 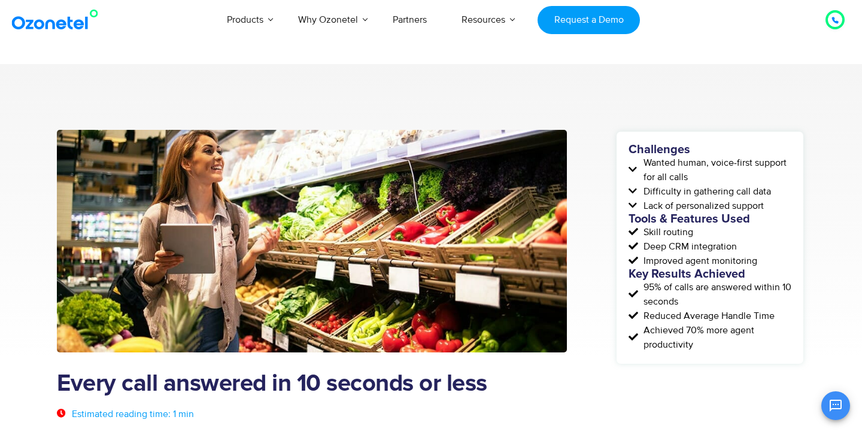 I want to click on a: Request a Demo, so click(x=588, y=20).